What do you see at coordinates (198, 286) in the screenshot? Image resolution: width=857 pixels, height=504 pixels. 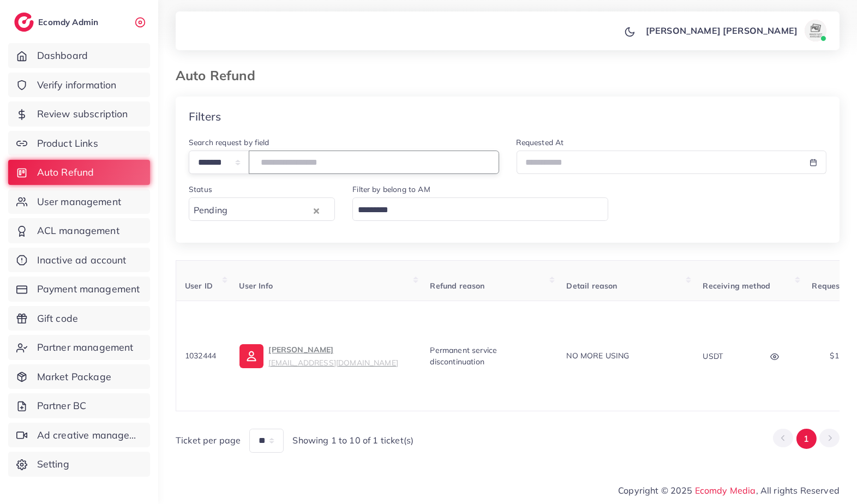 I see `span: User ID` at bounding box center [198, 286].